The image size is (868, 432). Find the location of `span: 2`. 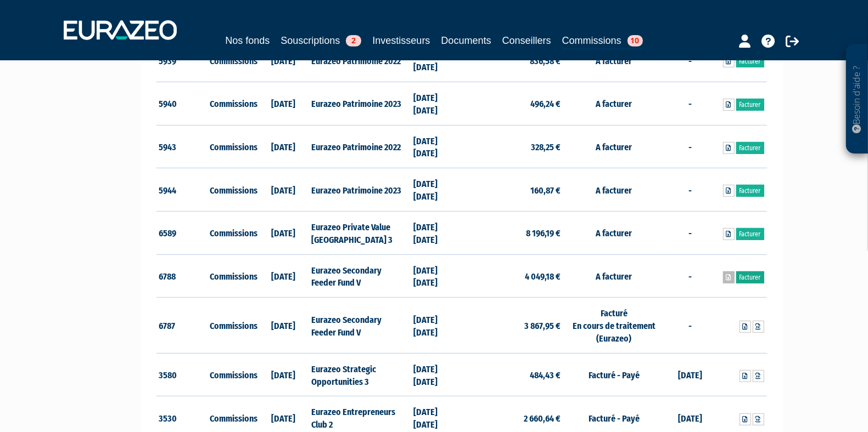

span: 2 is located at coordinates (354, 40).